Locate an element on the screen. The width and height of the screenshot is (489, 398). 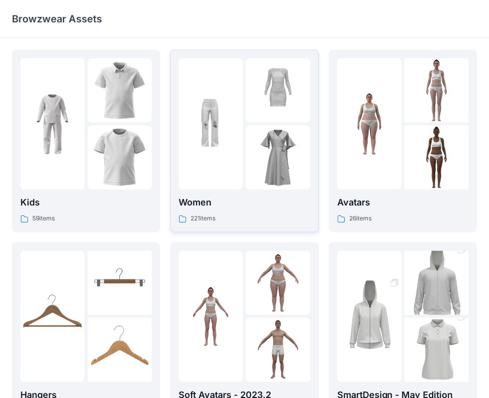
p: Avatars is located at coordinates (403, 202).